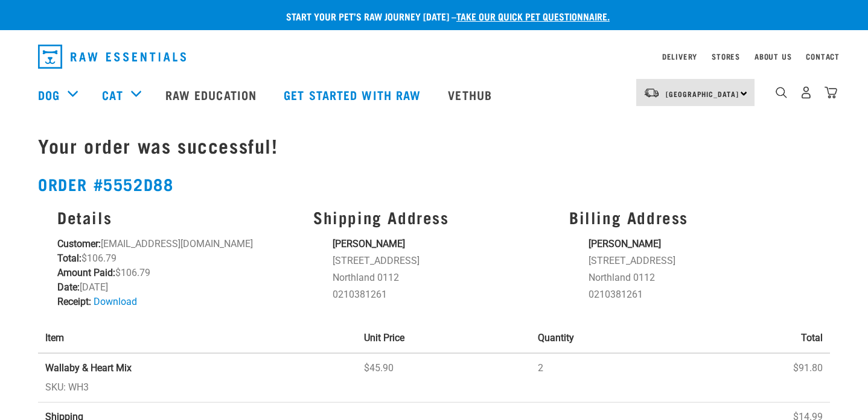 The height and width of the screenshot is (420, 868). What do you see at coordinates (725, 56) in the screenshot?
I see `a: Stores` at bounding box center [725, 56].